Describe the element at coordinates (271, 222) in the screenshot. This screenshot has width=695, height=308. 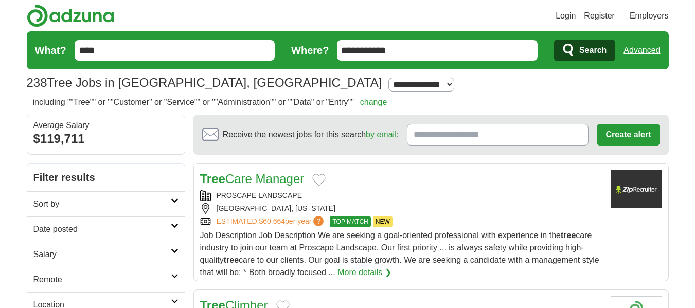
I see `a: ESTIMATED:$60,664per year?` at that location.